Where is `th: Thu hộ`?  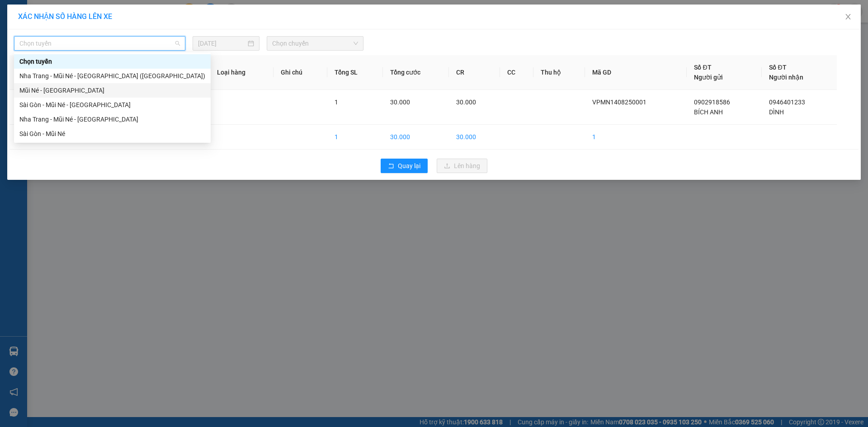
th: Thu hộ is located at coordinates (559, 72).